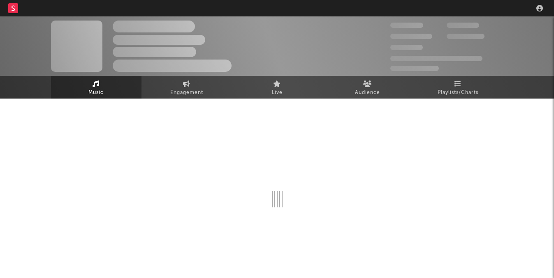 The image size is (554, 278). I want to click on span: Playlists/Charts, so click(458, 93).